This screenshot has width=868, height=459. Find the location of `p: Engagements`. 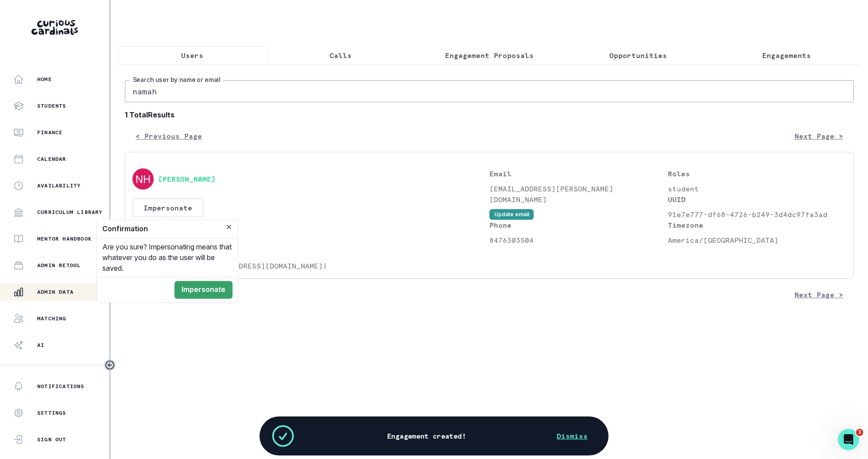

p: Engagements is located at coordinates (786, 55).